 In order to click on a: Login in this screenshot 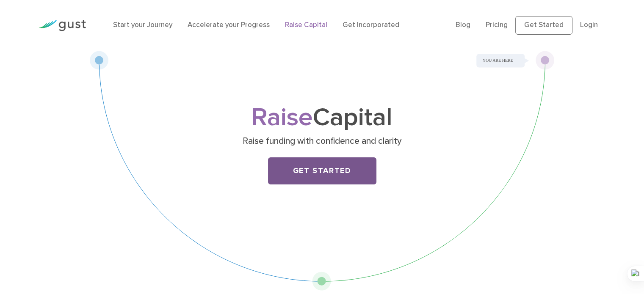, I will do `click(589, 25)`.